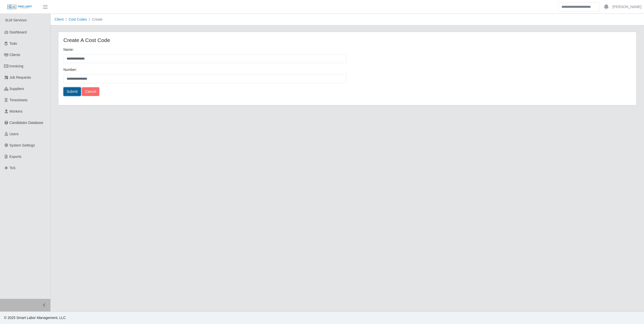  Describe the element at coordinates (69, 50) in the screenshot. I see `label: Name:` at that location.